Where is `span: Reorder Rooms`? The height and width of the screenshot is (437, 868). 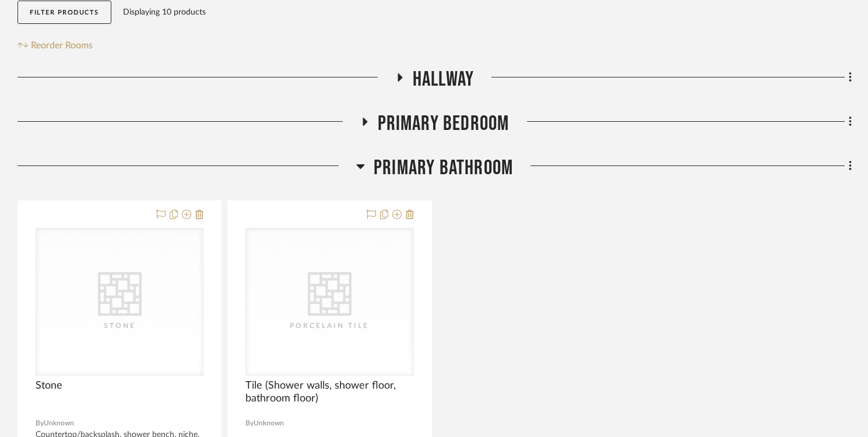
span: Reorder Rooms is located at coordinates (62, 45).